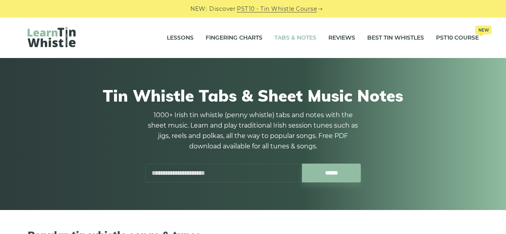 The image size is (506, 234). Describe the element at coordinates (253, 131) in the screenshot. I see `p: 1000+ Irish tin whistle (penny whistle) tabs and notes with the sheet music. Learn and play tradi...` at that location.